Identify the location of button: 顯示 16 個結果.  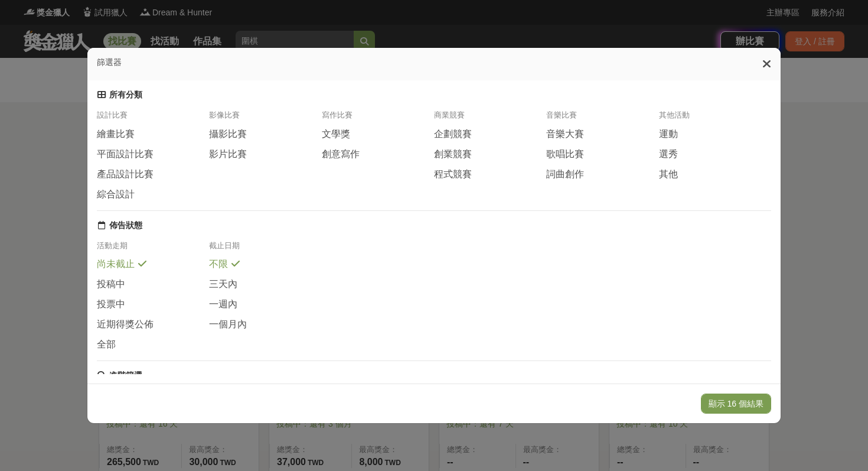
(736, 404).